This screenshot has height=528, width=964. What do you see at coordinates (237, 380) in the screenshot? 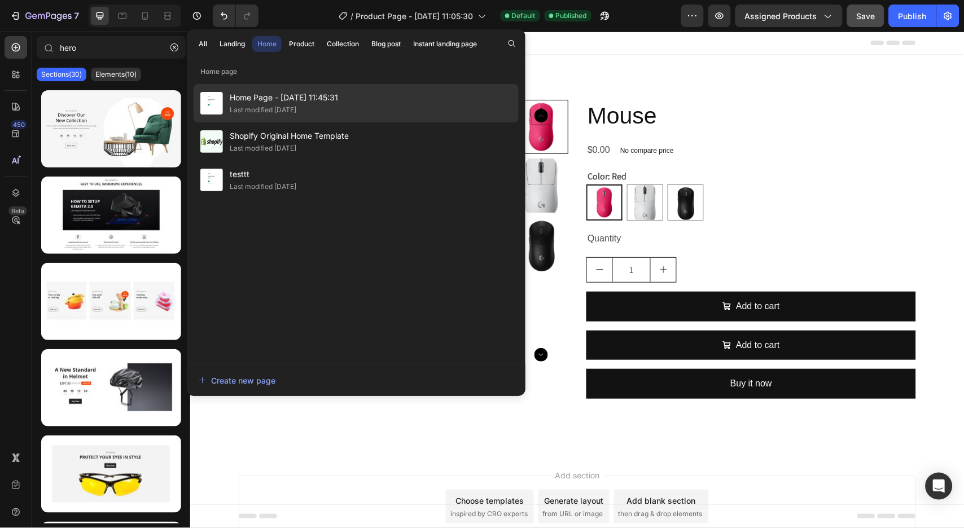
I see `div: Create new page` at bounding box center [237, 380].